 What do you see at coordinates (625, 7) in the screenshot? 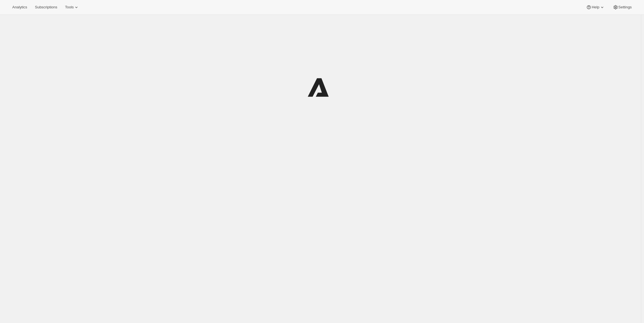
I see `span: Settings` at bounding box center [625, 7].